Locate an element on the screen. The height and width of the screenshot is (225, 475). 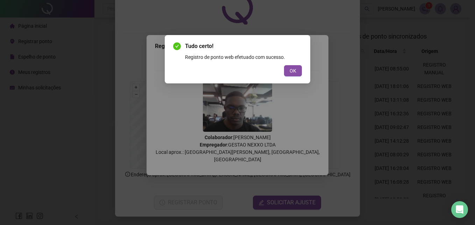
div: Open Intercom Messenger is located at coordinates (460, 209).